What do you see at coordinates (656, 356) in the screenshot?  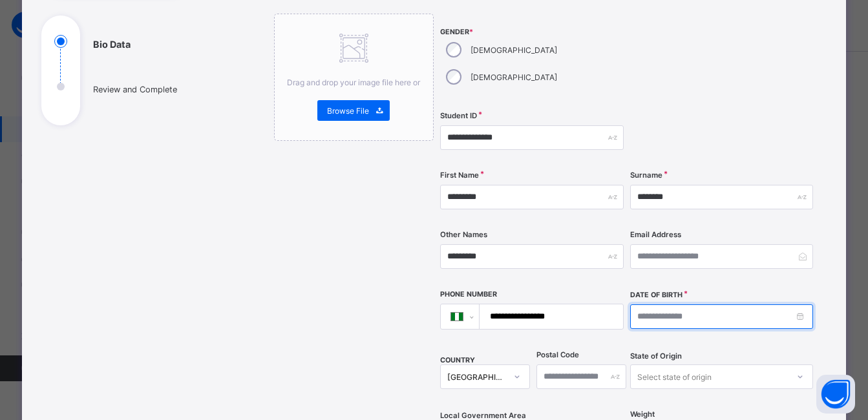 I see `span: State of Origin` at bounding box center [656, 356].